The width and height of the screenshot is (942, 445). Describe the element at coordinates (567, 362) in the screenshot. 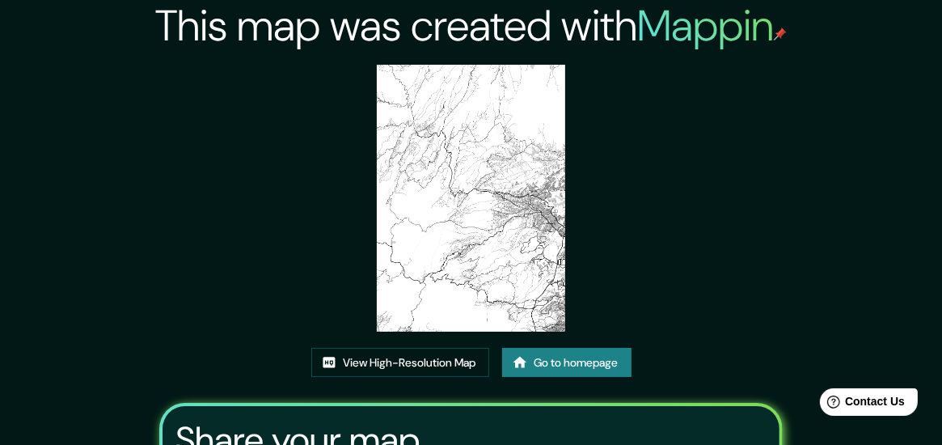

I see `a: Go to homepage` at that location.